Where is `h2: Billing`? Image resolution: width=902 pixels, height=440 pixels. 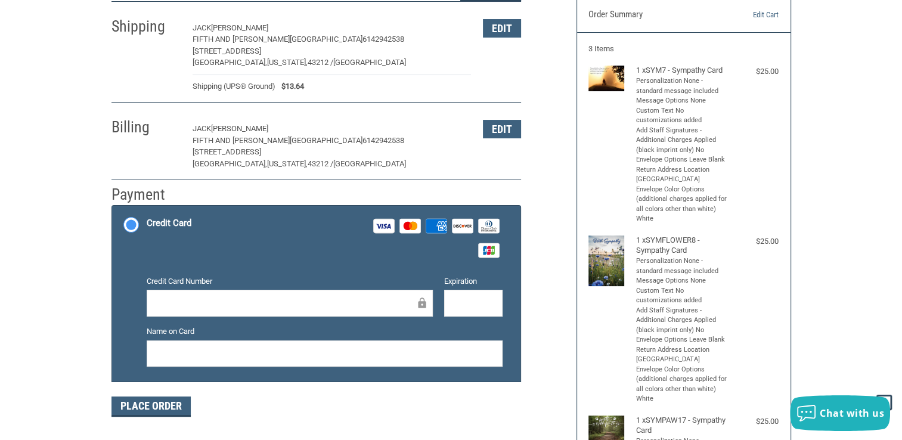
h2: Billing is located at coordinates (146, 127).